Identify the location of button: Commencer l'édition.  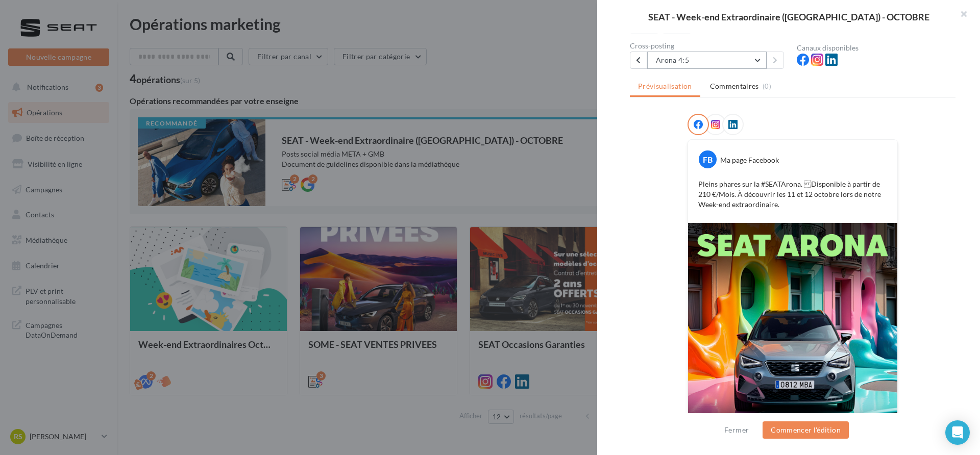
(805, 430).